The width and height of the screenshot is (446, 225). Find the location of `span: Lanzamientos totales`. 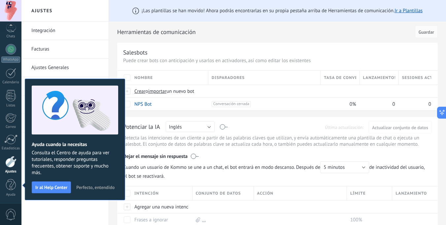

span: Lanzamientos totales is located at coordinates (379, 78).